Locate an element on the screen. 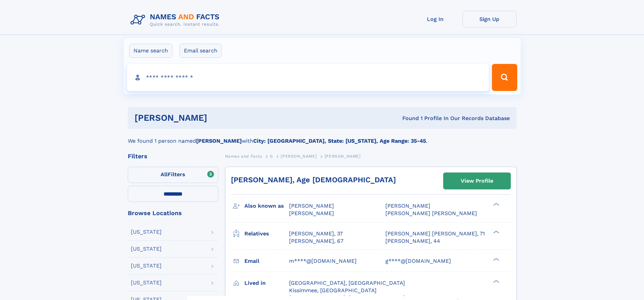  label: Filters is located at coordinates (173, 175).